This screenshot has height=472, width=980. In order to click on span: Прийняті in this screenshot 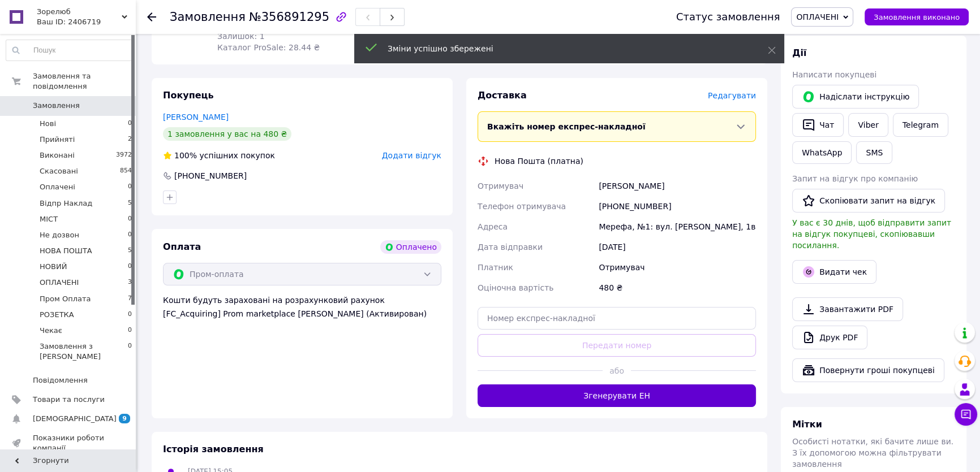, I will do `click(57, 140)`.